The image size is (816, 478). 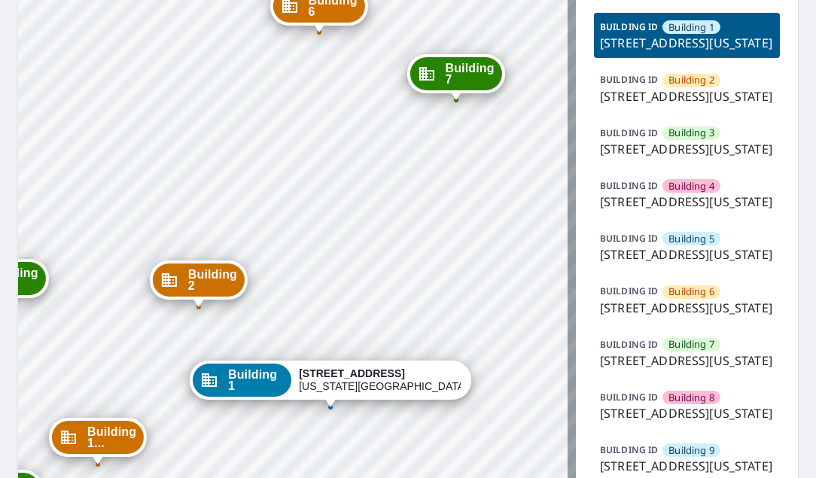 What do you see at coordinates (199, 284) in the screenshot?
I see `div: Dropped pin, building Building 2, Commercial property, 5951 North London Avenue Kansas City, MO 6...` at bounding box center [199, 284].